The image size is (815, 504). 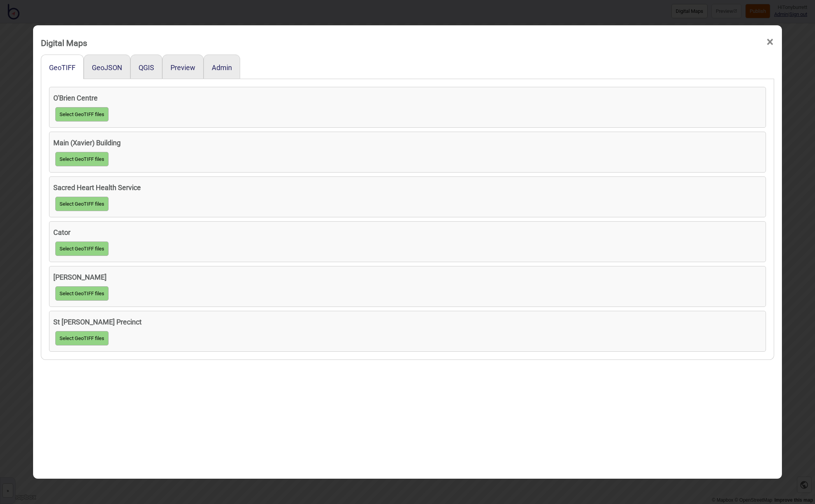 I want to click on h4: O'Brien Centre, so click(x=408, y=98).